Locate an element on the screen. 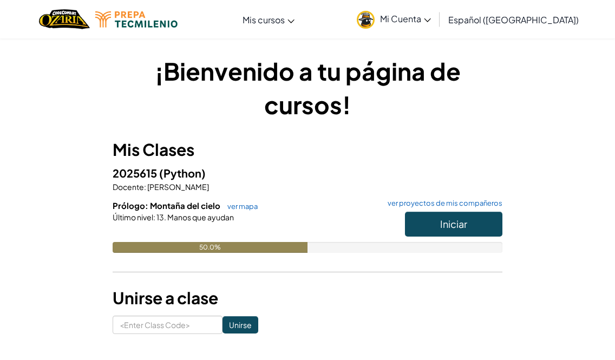  span: 2025615 is located at coordinates (136, 173).